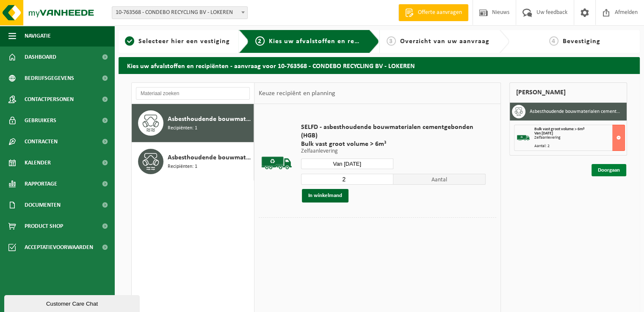 This screenshot has width=644, height=312. What do you see at coordinates (575, 111) in the screenshot?
I see `h3: Asbesthoudende bouwmaterialen cementgebonden (hechtgebonden)` at bounding box center [575, 111].